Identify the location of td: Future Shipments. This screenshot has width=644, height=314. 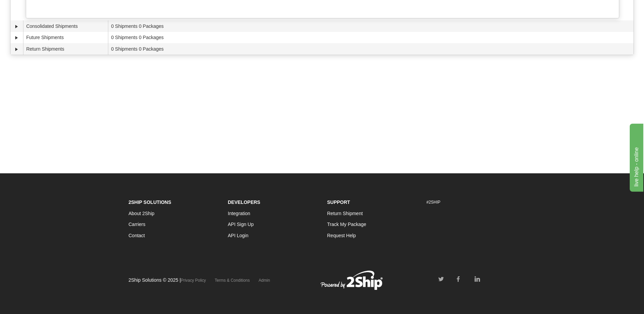
(65, 38).